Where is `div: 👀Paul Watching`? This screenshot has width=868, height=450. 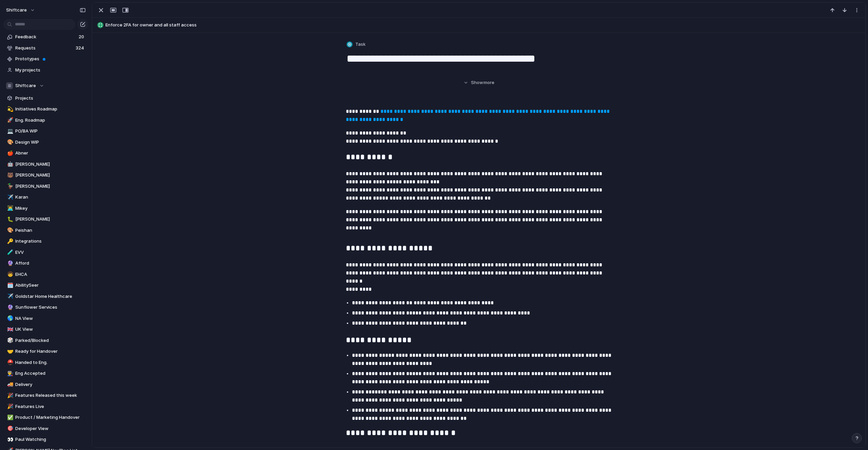
div: 👀Paul Watching is located at coordinates (46, 440).